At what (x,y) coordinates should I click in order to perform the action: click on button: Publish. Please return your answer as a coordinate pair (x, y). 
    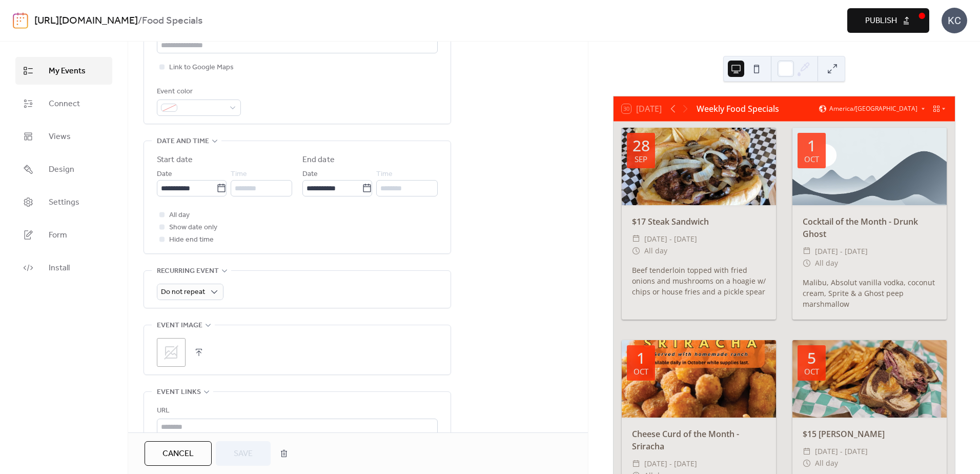
    Looking at the image, I should click on (888, 21).